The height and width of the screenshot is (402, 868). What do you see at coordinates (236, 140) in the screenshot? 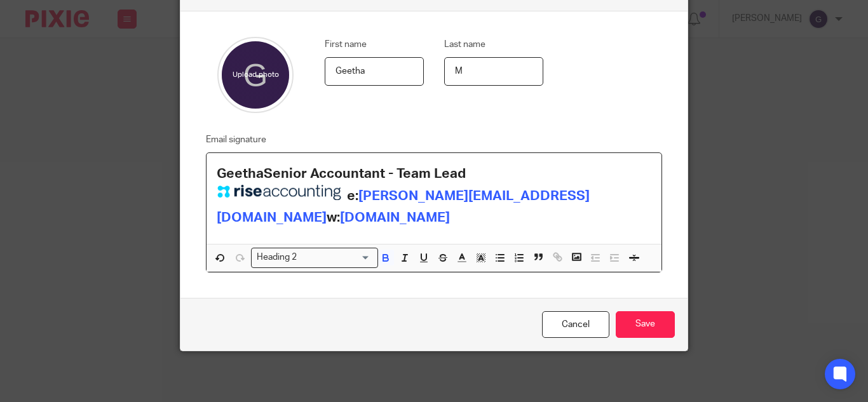
I see `label: Email signature` at bounding box center [236, 140].